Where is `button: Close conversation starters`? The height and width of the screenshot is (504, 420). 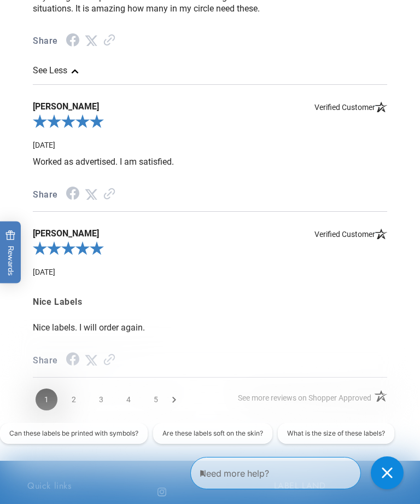
button: Close conversation starters is located at coordinates (197, 21).